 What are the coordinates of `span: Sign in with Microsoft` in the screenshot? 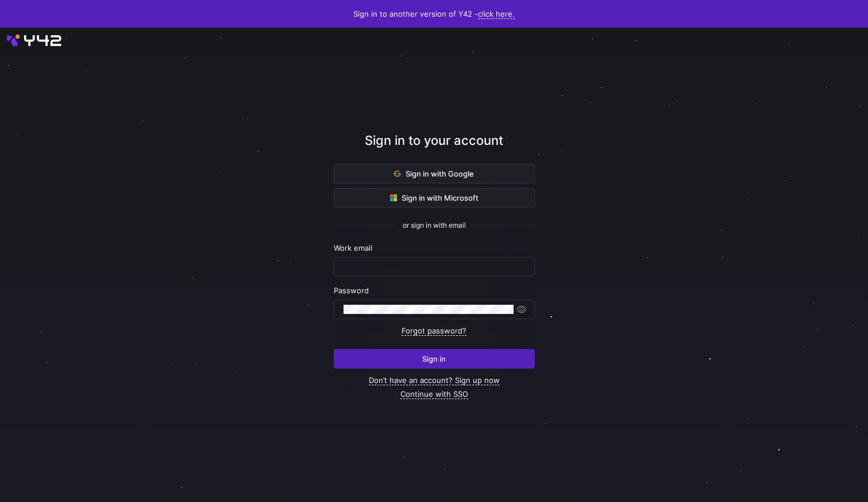 It's located at (434, 198).